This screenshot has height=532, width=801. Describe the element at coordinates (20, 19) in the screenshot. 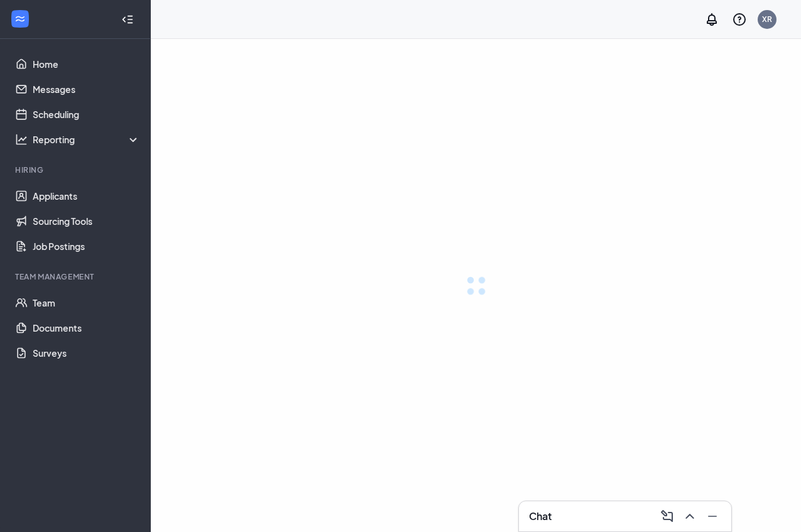

I see `svg: WorkstreamLogo` at that location.